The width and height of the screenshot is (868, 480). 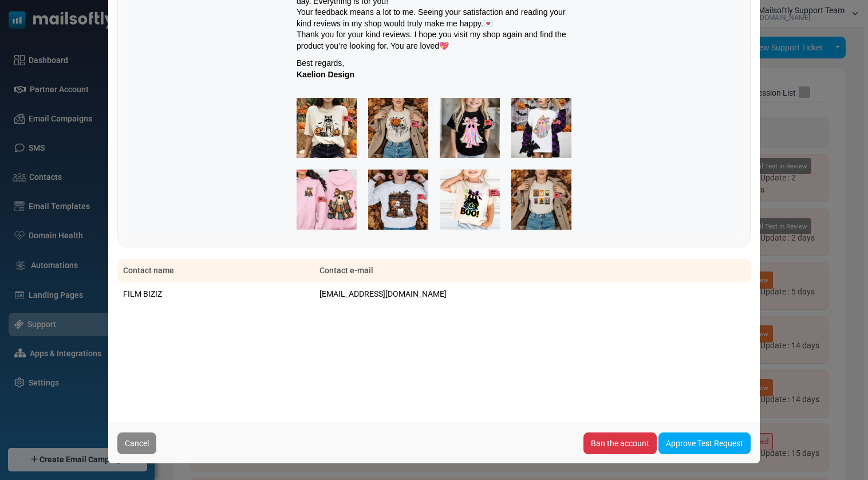 What do you see at coordinates (216, 271) in the screenshot?
I see `th: Contact name` at bounding box center [216, 271].